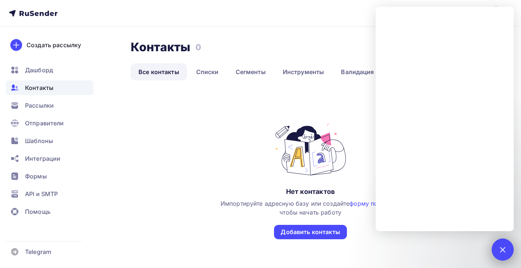  Describe the element at coordinates (251, 72) in the screenshot. I see `a: Сегменты` at that location.